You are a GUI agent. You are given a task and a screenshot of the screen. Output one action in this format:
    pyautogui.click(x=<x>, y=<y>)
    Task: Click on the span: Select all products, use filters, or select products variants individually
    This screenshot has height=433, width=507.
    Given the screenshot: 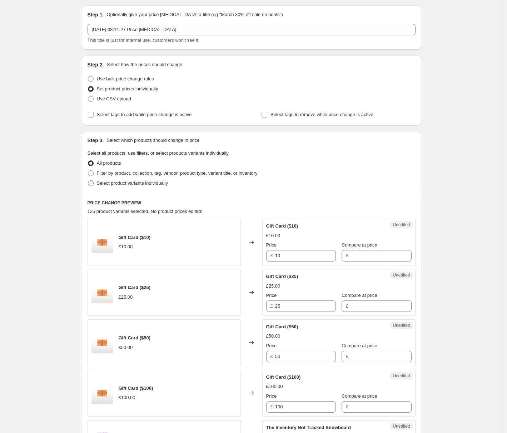 What is the action you would take?
    pyautogui.click(x=158, y=153)
    